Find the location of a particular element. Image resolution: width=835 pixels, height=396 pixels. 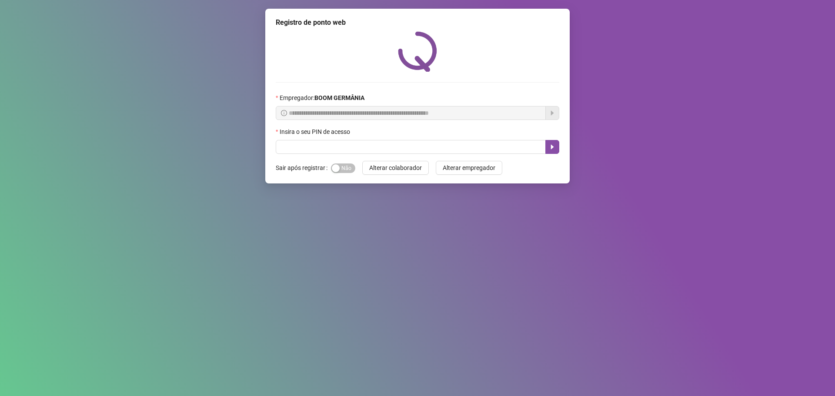

label: Sair após registrar is located at coordinates (303, 168).